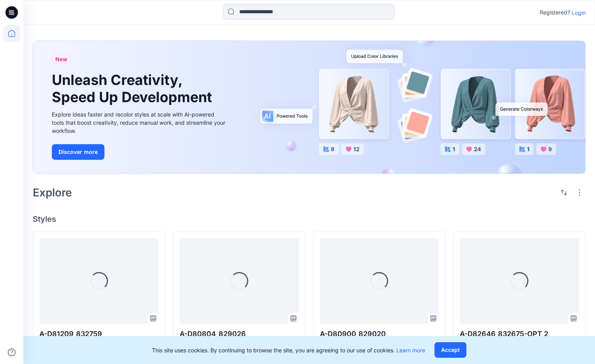 This screenshot has width=595, height=364. Describe the element at coordinates (289, 350) in the screenshot. I see `p: This site uses cookies. By continuing to browse the site, you are agreeing to our use of cookies.` at that location.